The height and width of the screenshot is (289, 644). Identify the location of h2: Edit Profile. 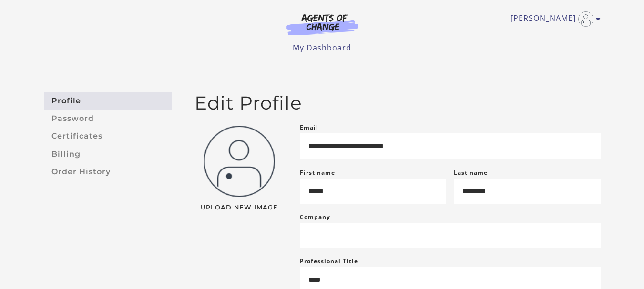
(397, 103).